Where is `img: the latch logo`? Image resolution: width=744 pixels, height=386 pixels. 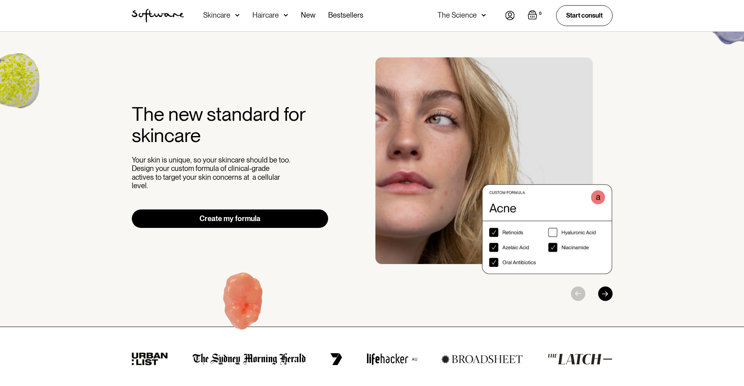 img: the latch logo is located at coordinates (580, 359).